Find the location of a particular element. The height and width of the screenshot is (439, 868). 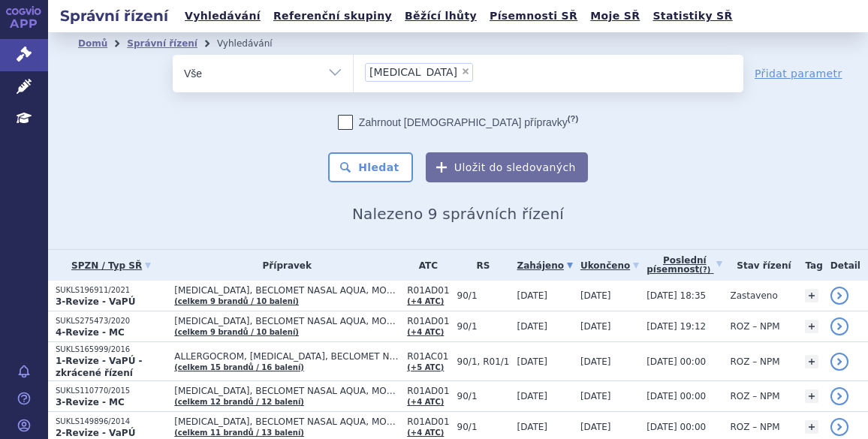

p: SUKLS149896/2014 is located at coordinates (111, 422).